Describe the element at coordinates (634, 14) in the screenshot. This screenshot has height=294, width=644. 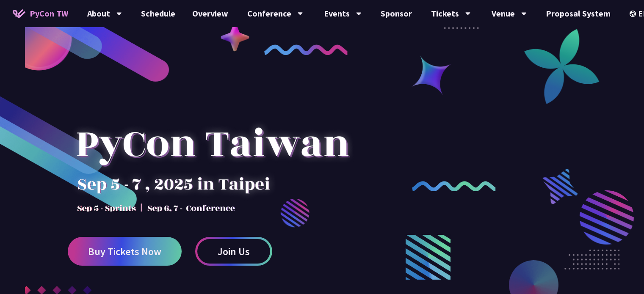
I see `img: Locale Icon` at that location.